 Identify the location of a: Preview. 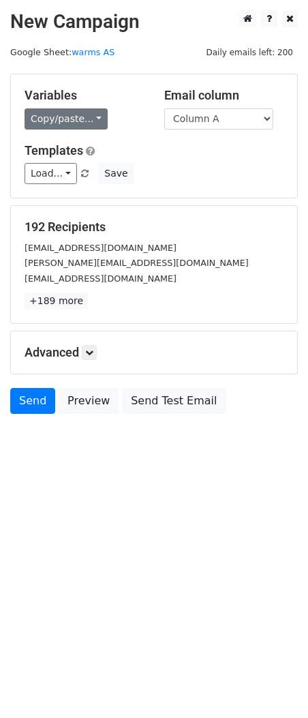
(89, 401).